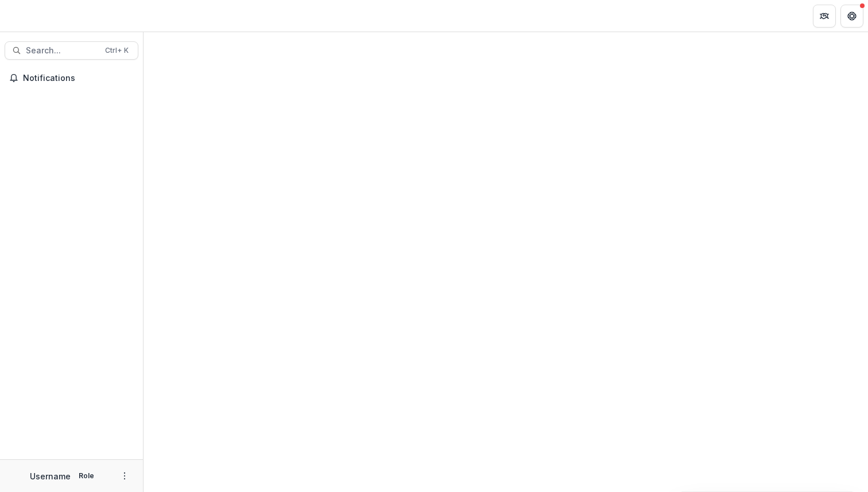 This screenshot has height=492, width=868. Describe the element at coordinates (62, 51) in the screenshot. I see `span: Search...` at that location.